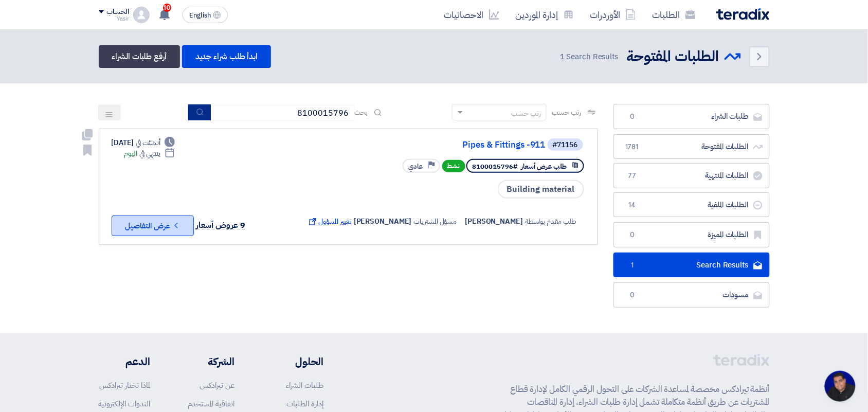 Image resolution: width=868 pixels, height=412 pixels. I want to click on input: ابحث بعنوان أو رقم الطلب, so click(283, 113).